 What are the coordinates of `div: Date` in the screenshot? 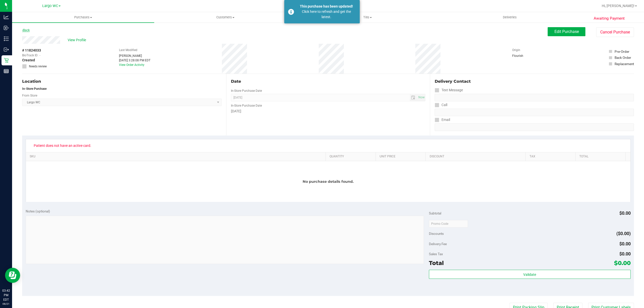 It's located at (328, 81).